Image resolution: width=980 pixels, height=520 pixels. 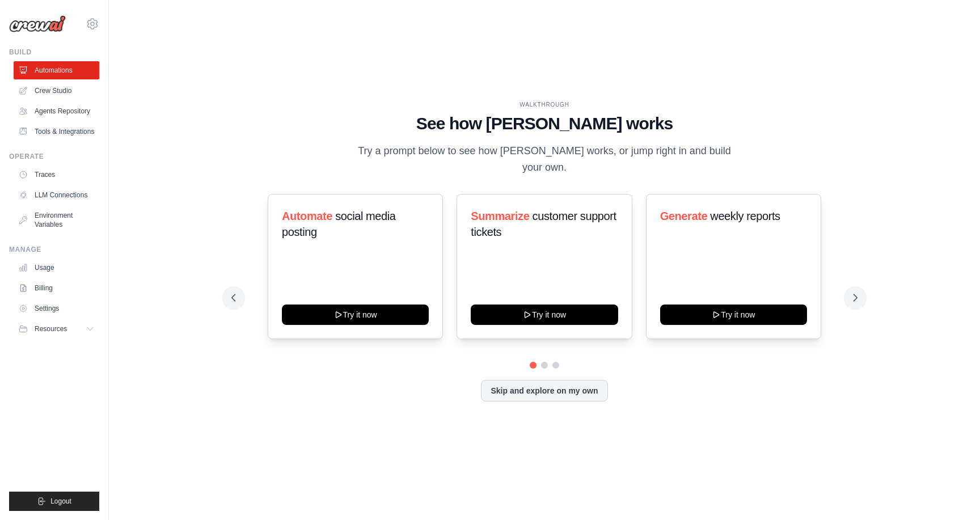 I want to click on span: Logout, so click(x=61, y=502).